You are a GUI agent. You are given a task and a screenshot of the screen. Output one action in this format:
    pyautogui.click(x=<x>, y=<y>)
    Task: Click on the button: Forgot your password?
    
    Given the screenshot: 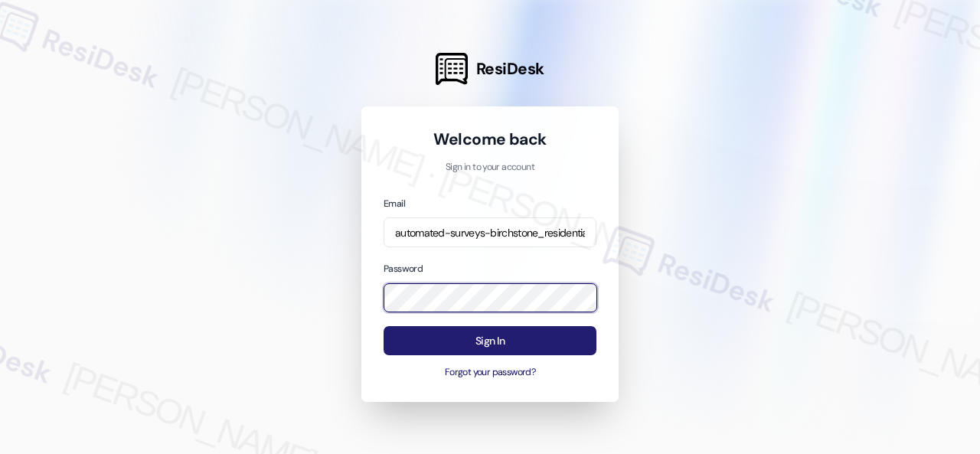 What is the action you would take?
    pyautogui.click(x=490, y=372)
    